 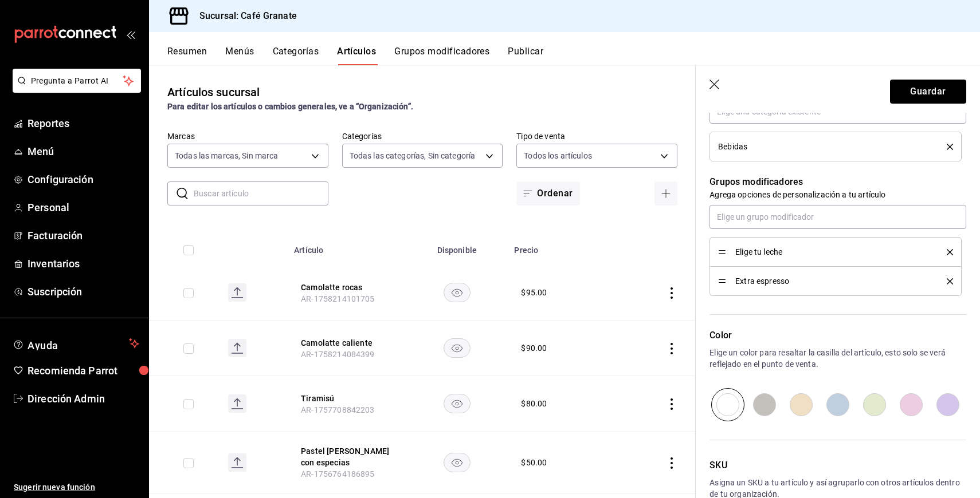 I want to click on input: Buscar artículo, so click(x=261, y=194).